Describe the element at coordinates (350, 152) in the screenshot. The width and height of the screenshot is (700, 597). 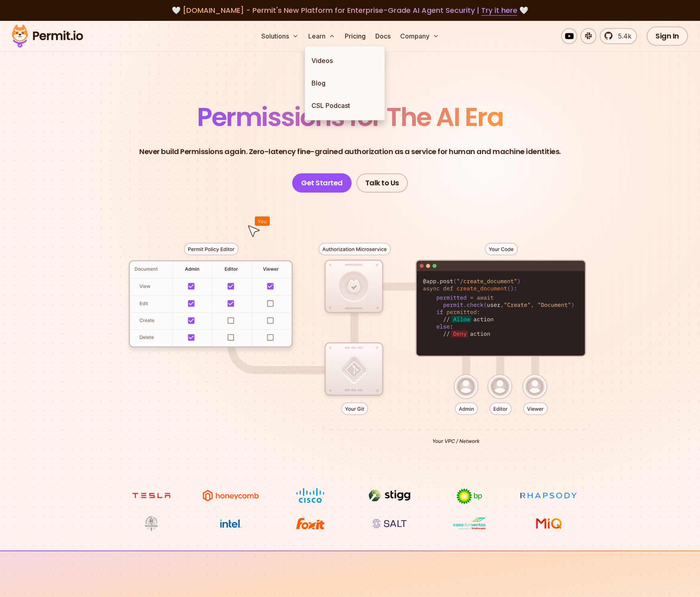
I see `p: Never build Permissions again. Zero-latency fine-grained authorization as a service for human and...` at that location.